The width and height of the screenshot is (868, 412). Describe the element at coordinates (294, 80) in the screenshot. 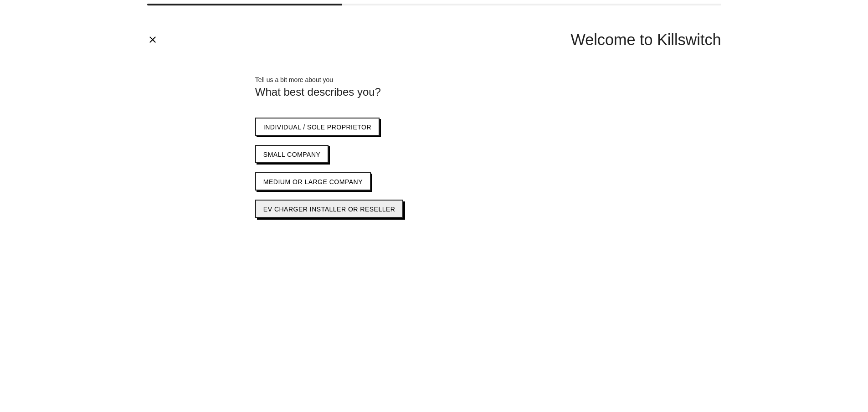

I see `span: Tell us a bit more about you` at that location.